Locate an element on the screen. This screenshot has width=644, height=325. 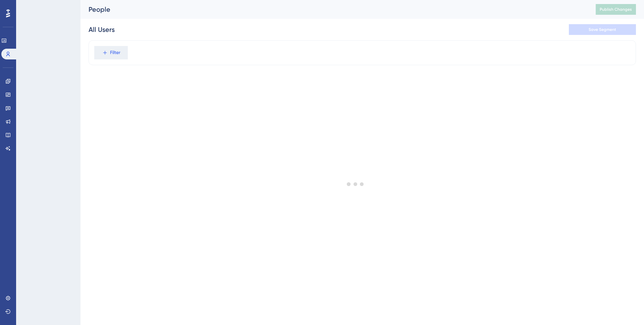
span: Publish Changes is located at coordinates (616, 9).